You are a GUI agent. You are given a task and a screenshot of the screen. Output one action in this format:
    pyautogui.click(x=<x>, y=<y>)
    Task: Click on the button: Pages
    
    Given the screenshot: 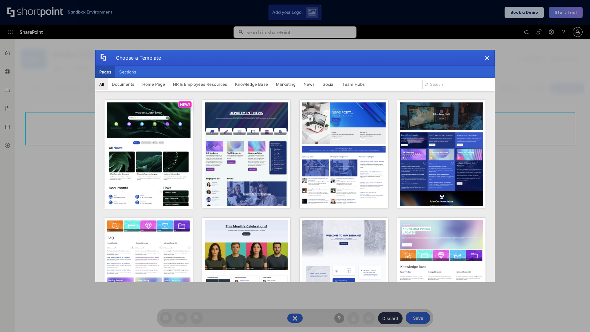 What is the action you would take?
    pyautogui.click(x=105, y=72)
    